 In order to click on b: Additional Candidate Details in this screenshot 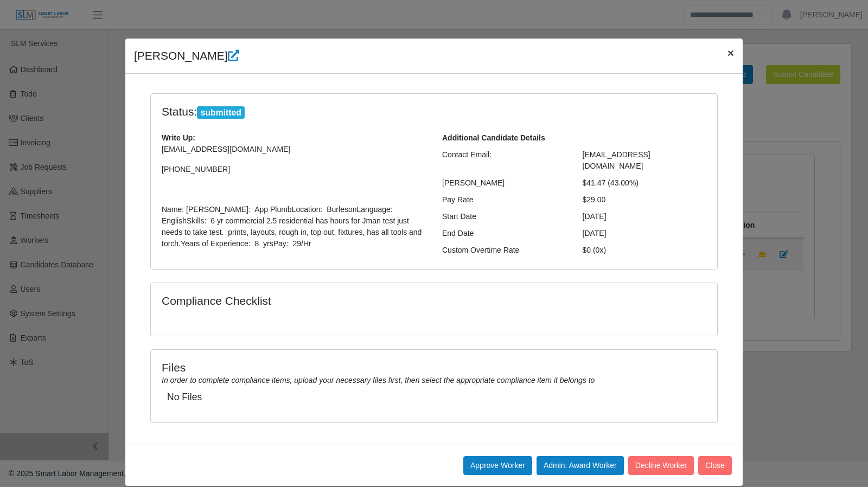, I will do `click(493, 138)`.